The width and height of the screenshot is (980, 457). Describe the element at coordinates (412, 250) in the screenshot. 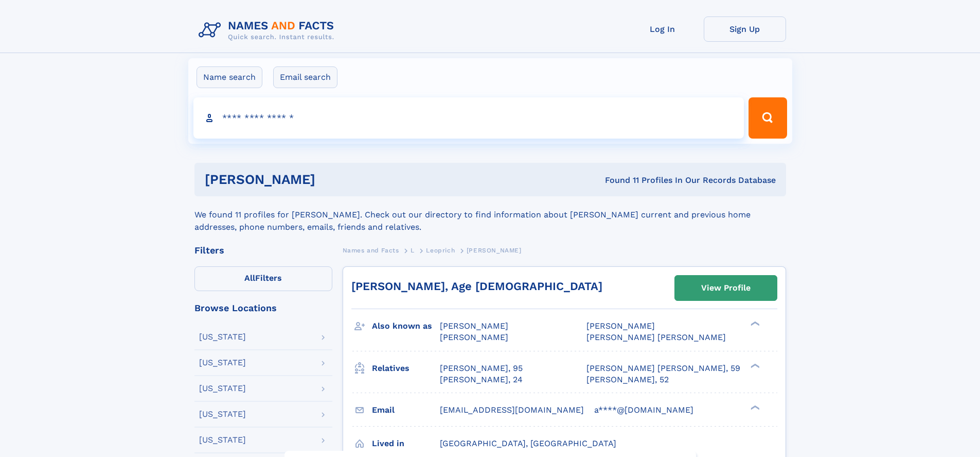

I see `span: L` at that location.